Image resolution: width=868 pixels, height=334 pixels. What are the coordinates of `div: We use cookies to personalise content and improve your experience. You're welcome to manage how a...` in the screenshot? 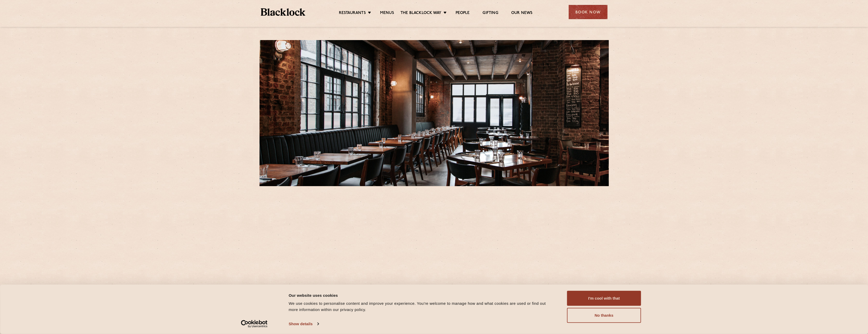 It's located at (422, 307).